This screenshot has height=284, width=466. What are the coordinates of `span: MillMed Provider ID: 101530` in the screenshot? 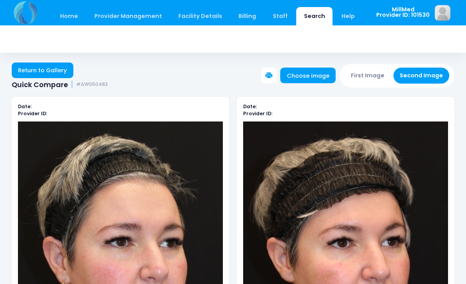 It's located at (403, 12).